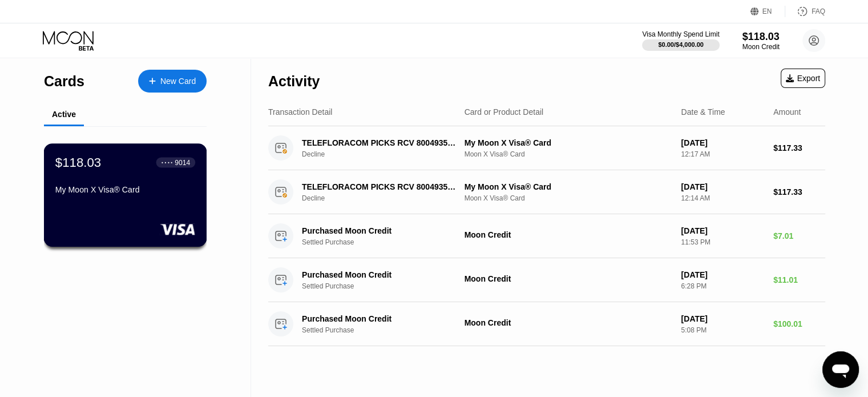 This screenshot has width=868, height=397. What do you see at coordinates (723, 330) in the screenshot?
I see `div: 5:08 PM` at bounding box center [723, 330].